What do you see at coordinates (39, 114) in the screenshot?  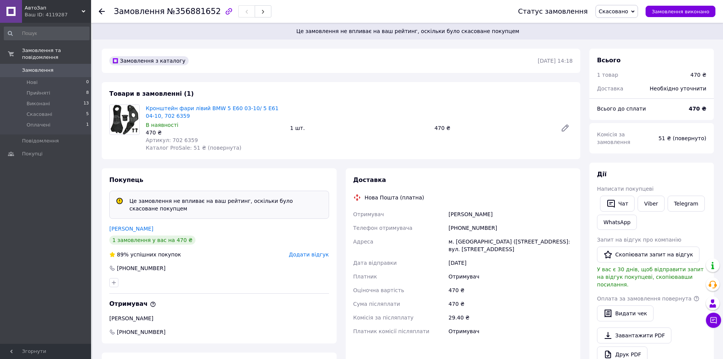 I see `span: Скасовані` at bounding box center [39, 114].